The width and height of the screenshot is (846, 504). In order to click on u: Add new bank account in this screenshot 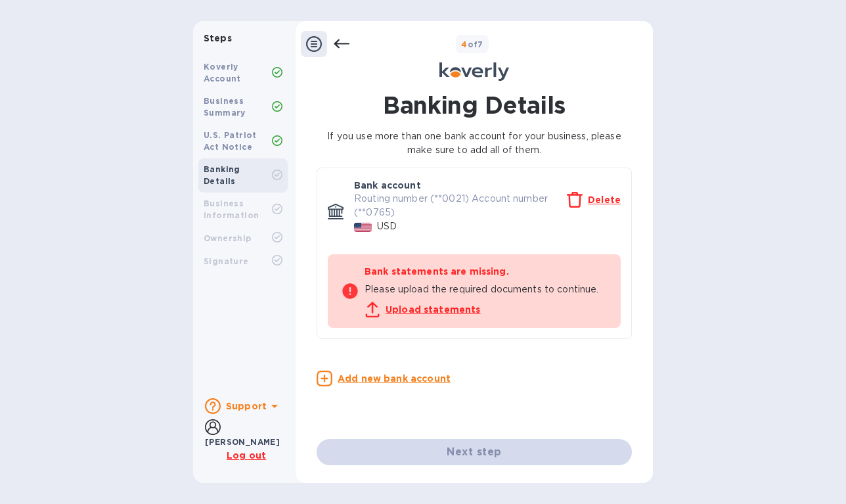, I will do `click(394, 378)`.